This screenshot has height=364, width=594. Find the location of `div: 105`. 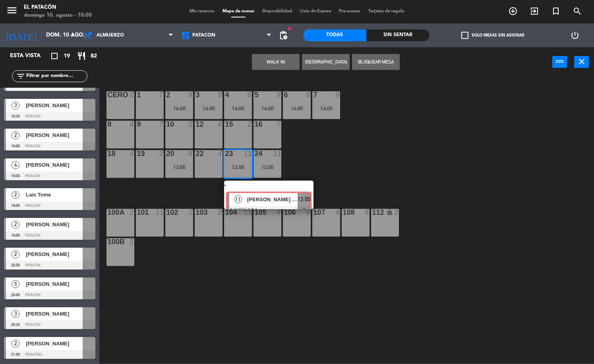

div: 105 is located at coordinates (254, 213).